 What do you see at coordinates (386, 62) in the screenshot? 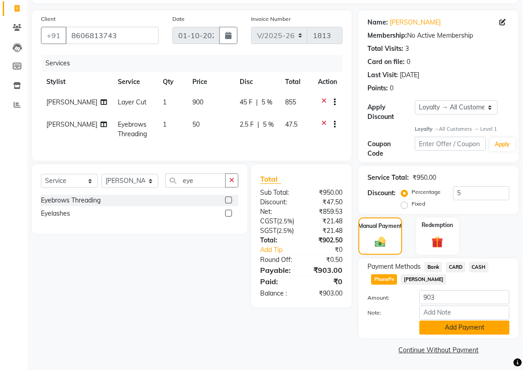
I see `div: Card on file:` at bounding box center [386, 62].